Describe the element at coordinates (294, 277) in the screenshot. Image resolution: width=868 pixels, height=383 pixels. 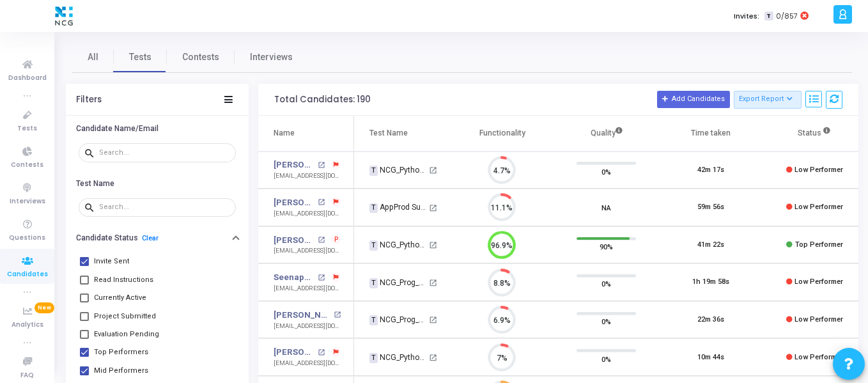
I see `a: Seenappa G` at that location.